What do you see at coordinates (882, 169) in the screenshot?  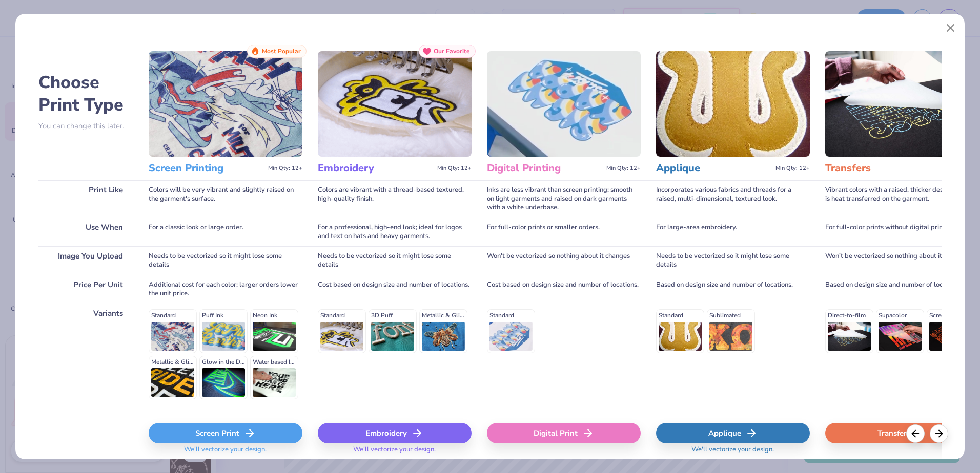 I see `h3: Transfers` at bounding box center [882, 169].